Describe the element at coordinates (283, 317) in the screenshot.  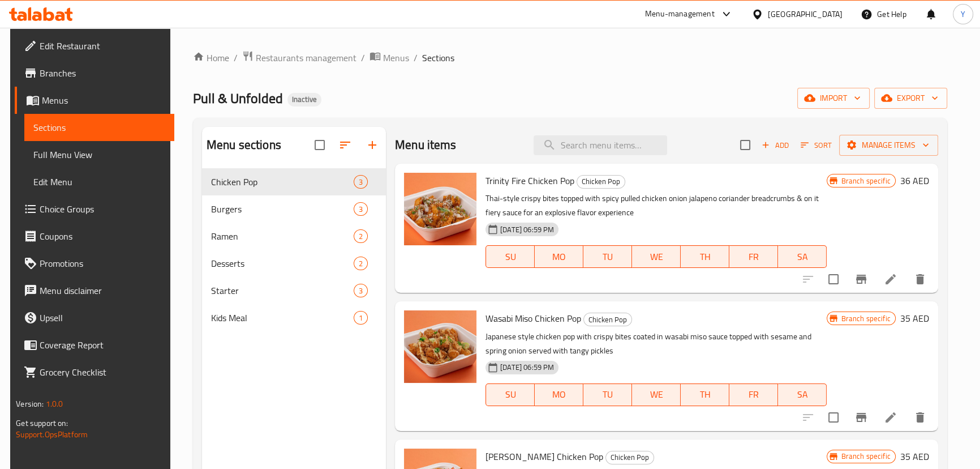
I see `div: Kids Meal` at that location.